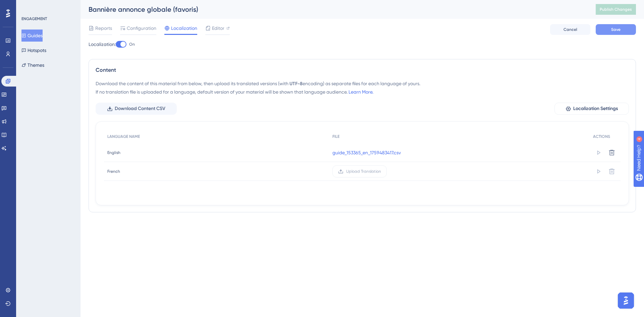 This screenshot has height=317, width=644. Describe the element at coordinates (10, 10) in the screenshot. I see `img: launcher-image-alternative-text` at that location.